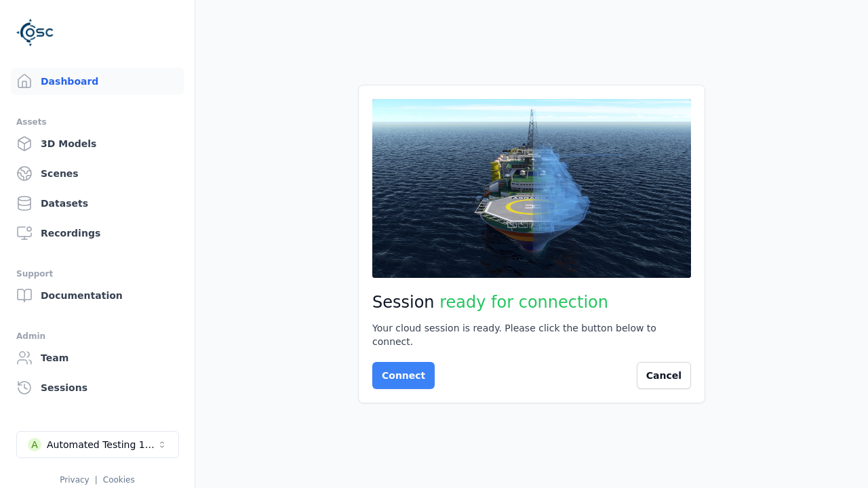  What do you see at coordinates (97, 388) in the screenshot?
I see `a: Sessions` at bounding box center [97, 388].